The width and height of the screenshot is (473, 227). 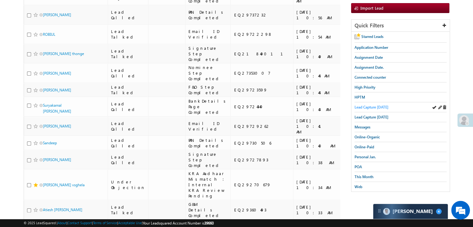 I want to click on span: Starred Leads, so click(x=373, y=36).